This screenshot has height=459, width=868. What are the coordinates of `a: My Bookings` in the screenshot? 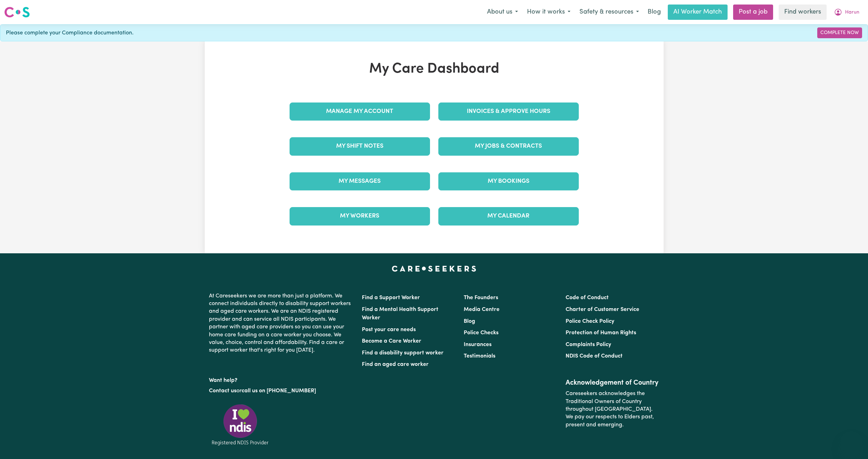 It's located at (509, 181).